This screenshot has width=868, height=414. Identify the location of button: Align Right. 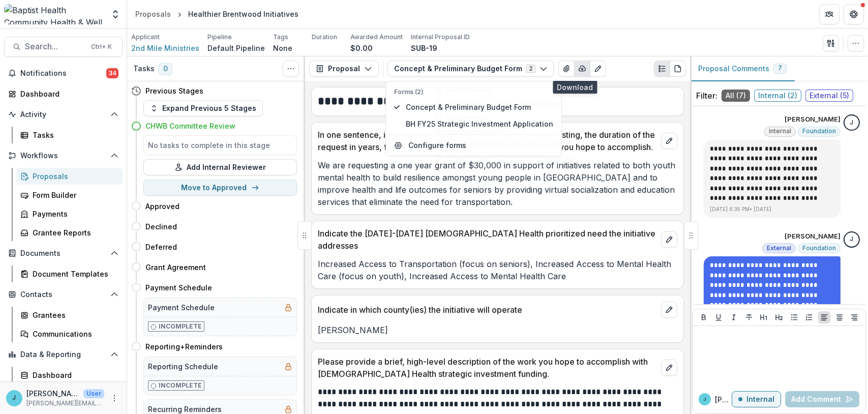
(854, 317).